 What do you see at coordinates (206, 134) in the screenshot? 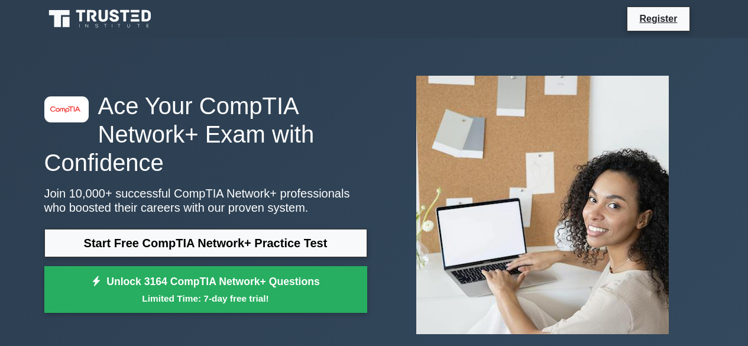
I see `h1: Ace Your CompTIA Network+ Exam with Confidence` at bounding box center [206, 134].